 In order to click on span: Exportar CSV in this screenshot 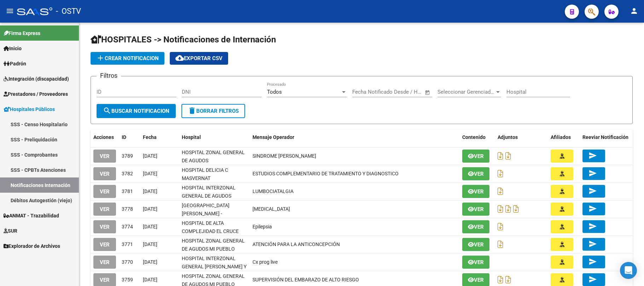, I will do `click(199, 59)`.